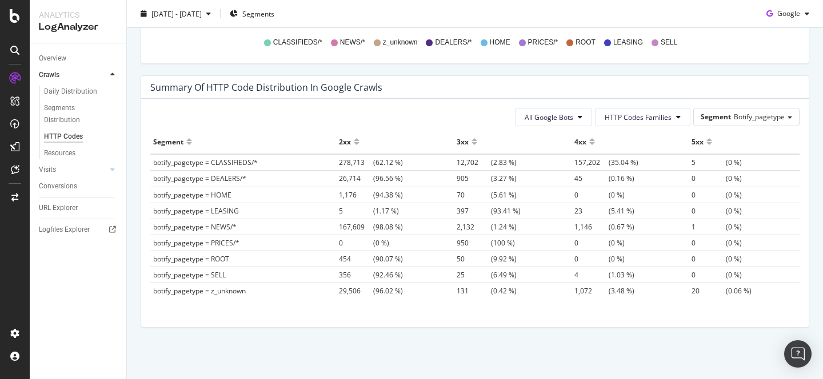  I want to click on a: URL Explorer, so click(78, 208).